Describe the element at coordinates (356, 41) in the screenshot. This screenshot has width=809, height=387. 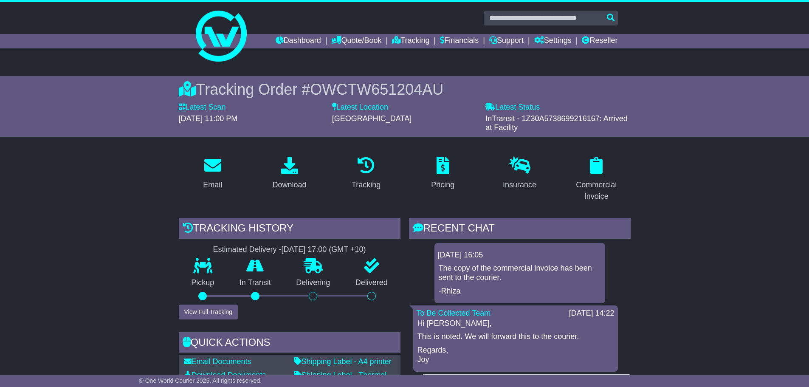
I see `a: Quote/Book` at that location.